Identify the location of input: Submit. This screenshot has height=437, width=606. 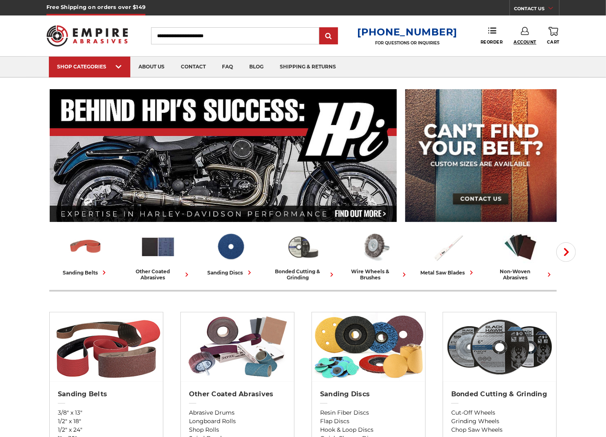
(329, 36).